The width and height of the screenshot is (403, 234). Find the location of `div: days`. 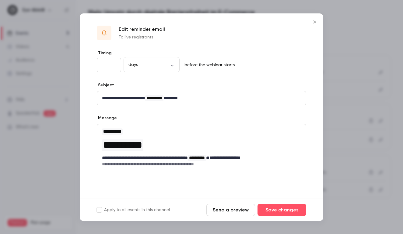

div: days is located at coordinates (152, 65).